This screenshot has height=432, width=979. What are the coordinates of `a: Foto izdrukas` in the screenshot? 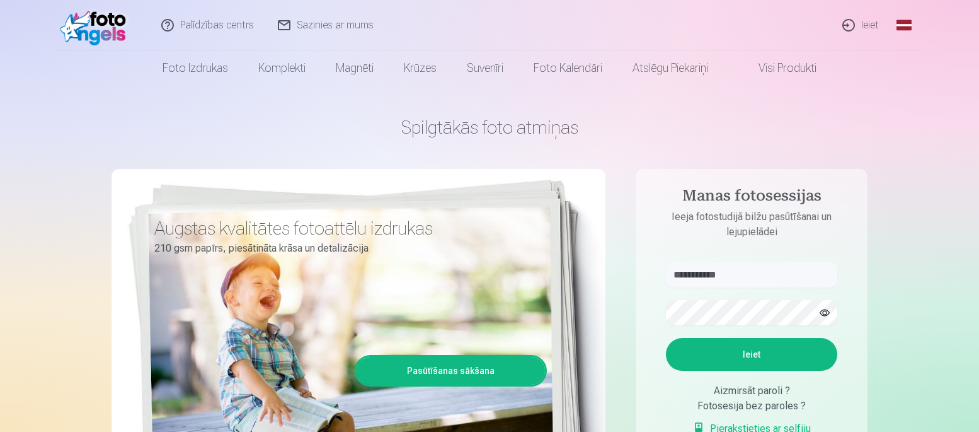 It's located at (195, 68).